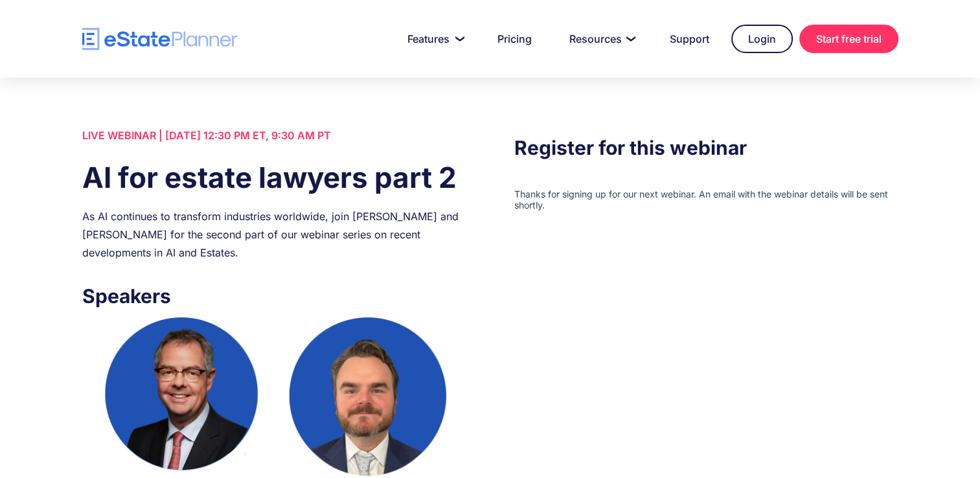 Image resolution: width=980 pixels, height=478 pixels. What do you see at coordinates (761, 39) in the screenshot?
I see `a: Login` at bounding box center [761, 39].